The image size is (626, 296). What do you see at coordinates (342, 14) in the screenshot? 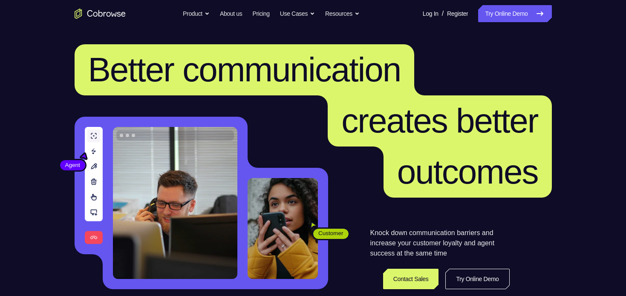
I see `button: Resources` at bounding box center [342, 14].